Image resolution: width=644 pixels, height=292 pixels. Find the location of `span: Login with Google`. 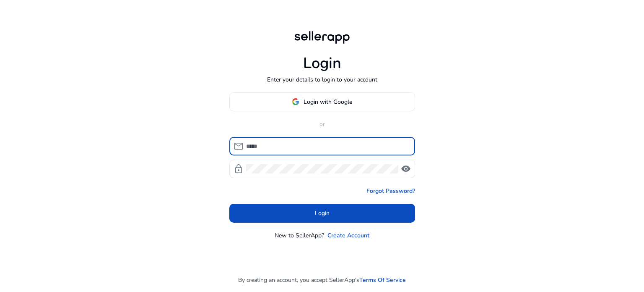

span: Login with Google is located at coordinates (328, 101).